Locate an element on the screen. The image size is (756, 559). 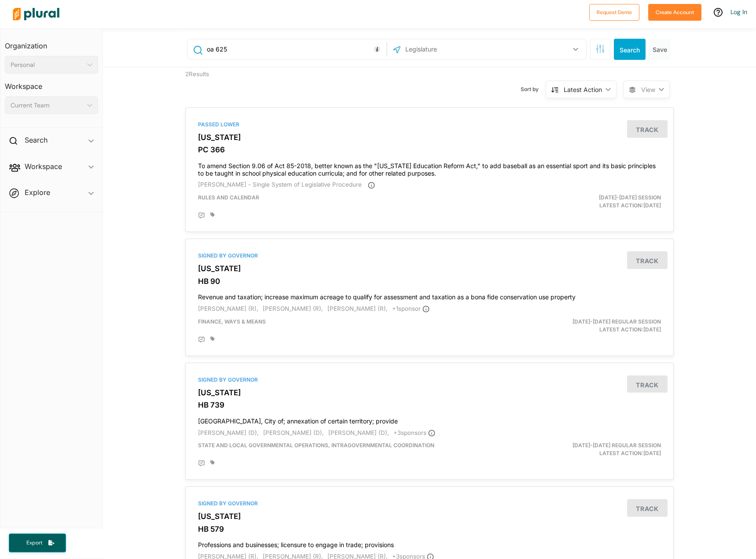
span: State and Local Governmental Operations, Intragovernmental Coordination is located at coordinates (316, 445).